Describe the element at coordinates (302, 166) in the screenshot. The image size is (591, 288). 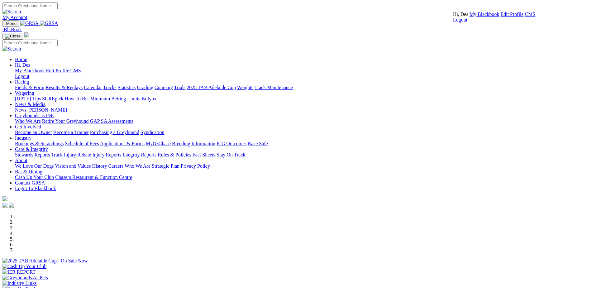
I see `div: About` at that location.